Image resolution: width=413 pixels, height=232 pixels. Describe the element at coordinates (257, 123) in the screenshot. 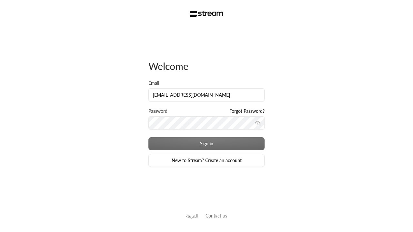

I see `button: toggle password visibility` at that location.